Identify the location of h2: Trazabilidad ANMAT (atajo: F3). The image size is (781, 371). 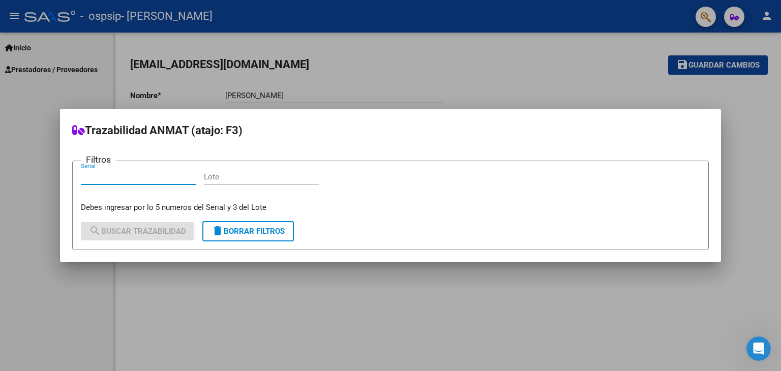
(390, 131).